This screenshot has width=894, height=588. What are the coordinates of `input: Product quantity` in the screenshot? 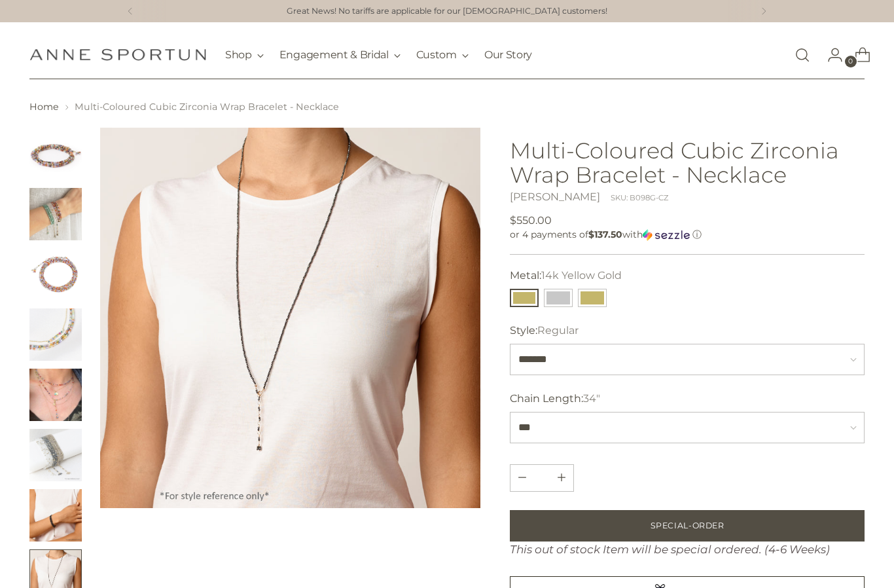 It's located at (541, 478).